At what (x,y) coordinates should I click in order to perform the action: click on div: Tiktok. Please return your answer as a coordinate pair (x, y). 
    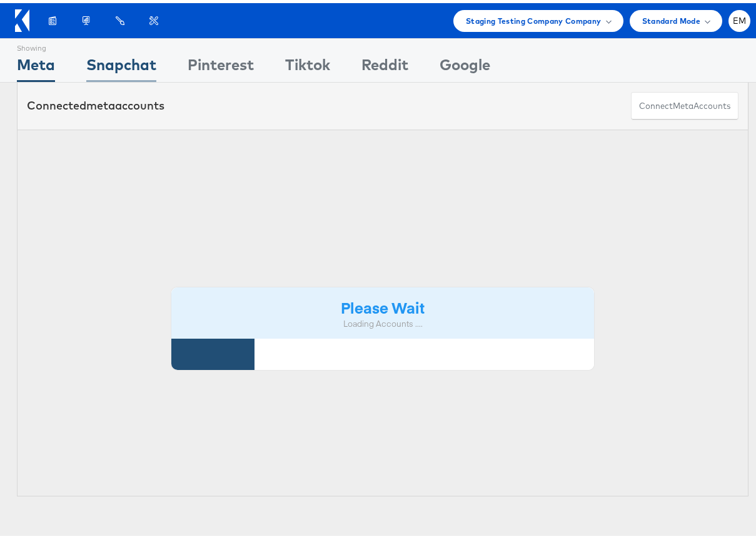
    Looking at the image, I should click on (308, 65).